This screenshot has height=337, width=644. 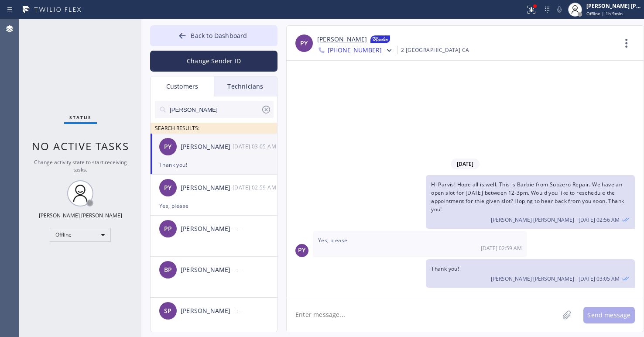 What do you see at coordinates (80, 166) in the screenshot?
I see `span: Change activity state to start receiving tasks.` at bounding box center [80, 166].